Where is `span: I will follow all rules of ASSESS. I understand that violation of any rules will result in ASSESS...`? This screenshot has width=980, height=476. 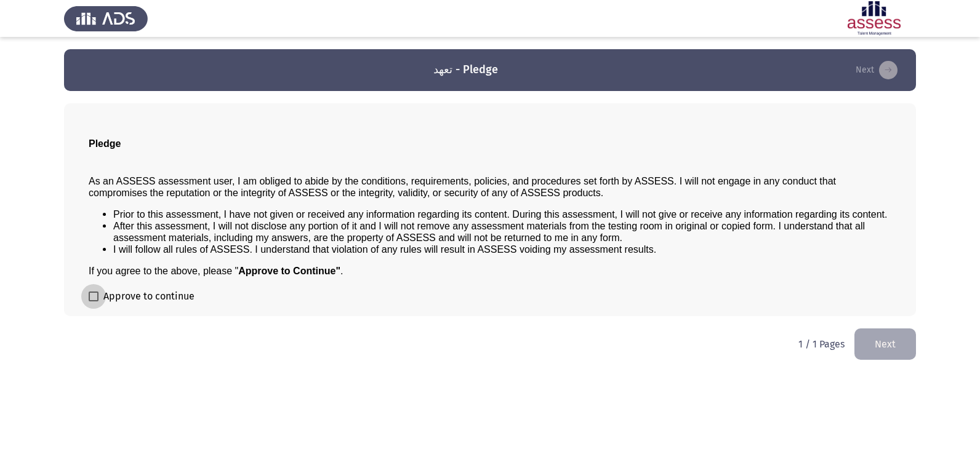 span: I will follow all rules of ASSESS. I understand that violation of any rules will result in ASSESS... is located at coordinates (385, 249).